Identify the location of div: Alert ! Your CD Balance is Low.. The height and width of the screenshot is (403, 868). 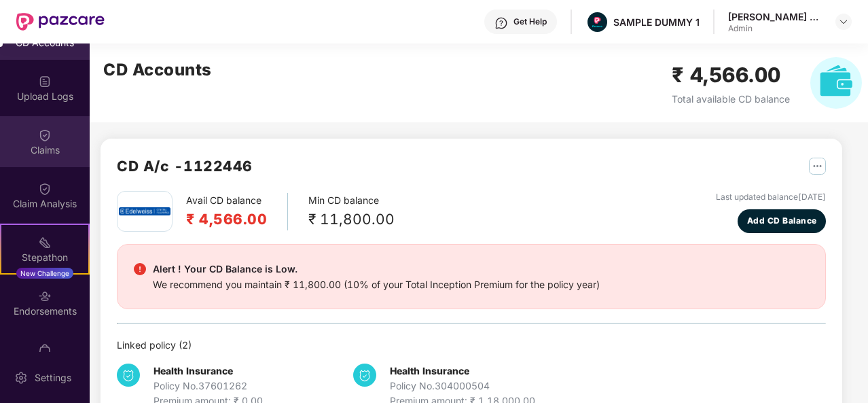
(376, 269).